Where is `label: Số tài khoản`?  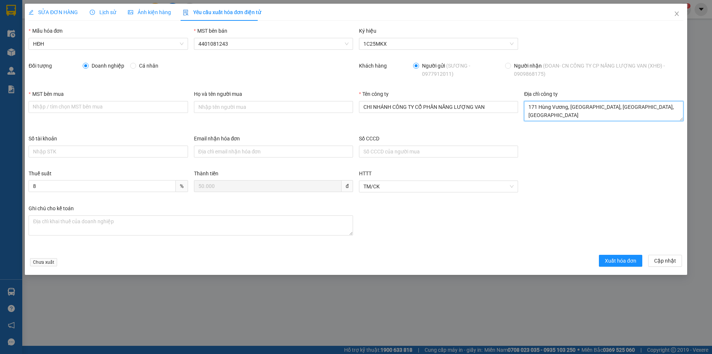 label: Số tài khoản is located at coordinates (43, 138).